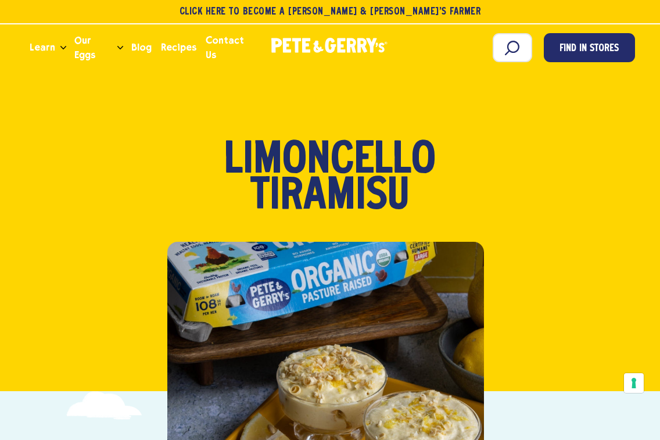  I want to click on a: Recipes, so click(178, 48).